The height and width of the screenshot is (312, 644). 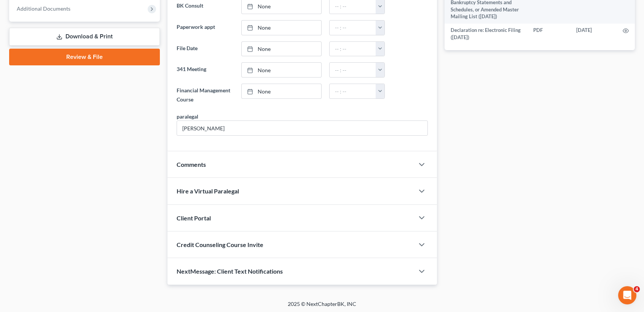 What do you see at coordinates (637, 289) in the screenshot?
I see `span: 4` at bounding box center [637, 289].